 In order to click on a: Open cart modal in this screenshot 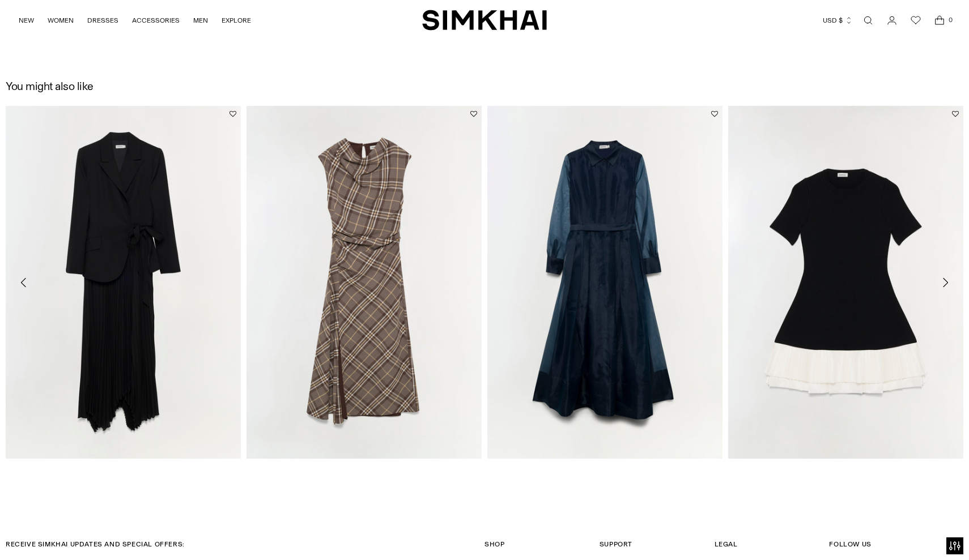, I will do `click(939, 20)`.